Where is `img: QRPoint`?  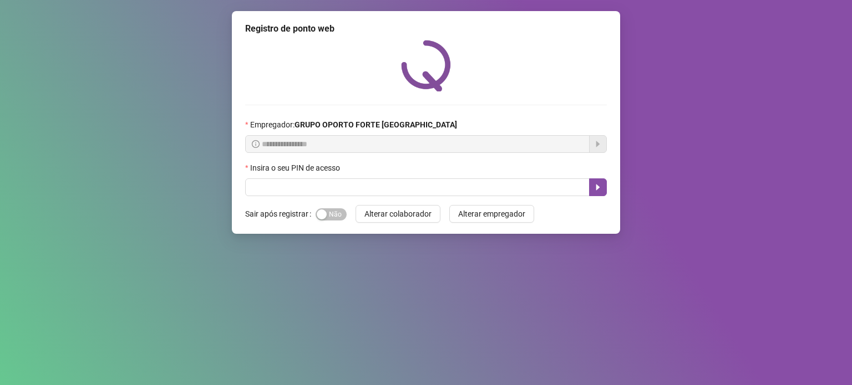
img: QRPoint is located at coordinates (426, 65).